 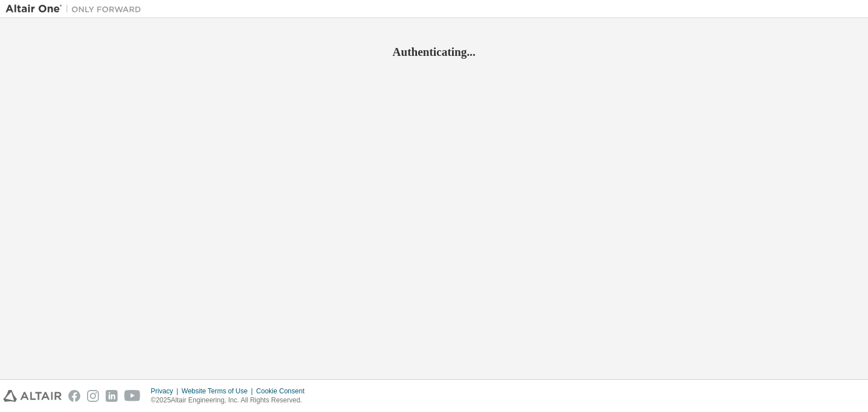 What do you see at coordinates (167, 391) in the screenshot?
I see `div: Privacy` at bounding box center [167, 391].